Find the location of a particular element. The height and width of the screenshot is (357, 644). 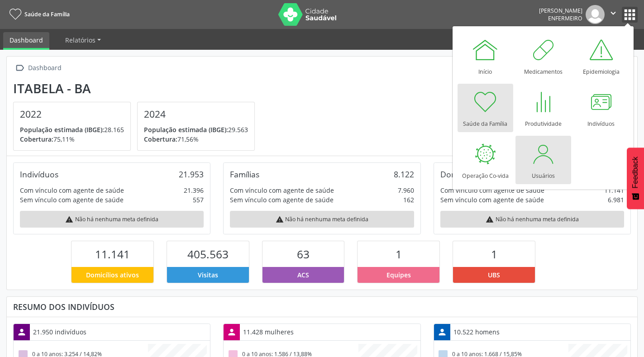

span: Equipes is located at coordinates (399, 275).